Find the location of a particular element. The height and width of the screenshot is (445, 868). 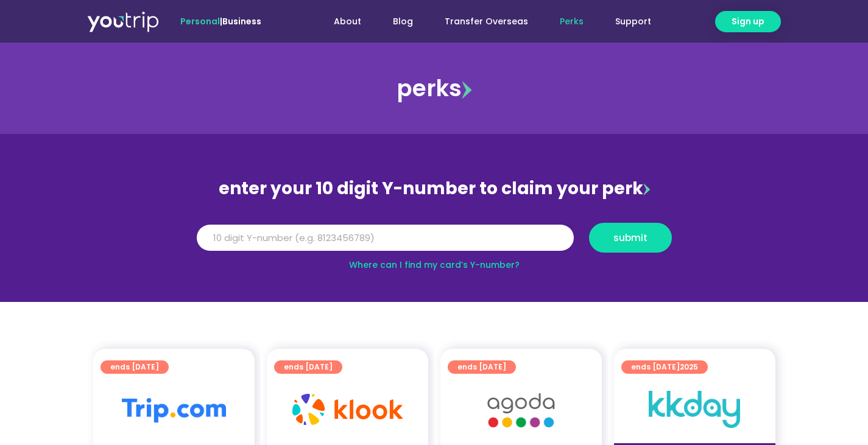

button: submit is located at coordinates (631, 237).